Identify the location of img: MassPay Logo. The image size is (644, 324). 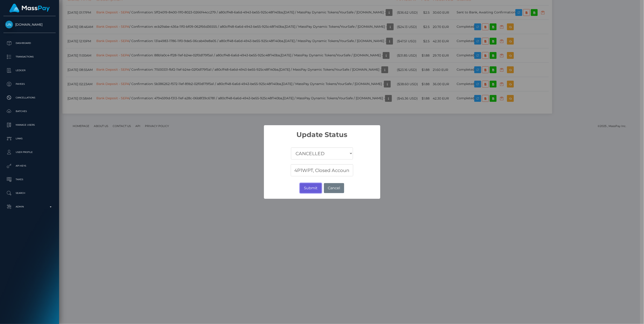
(30, 8).